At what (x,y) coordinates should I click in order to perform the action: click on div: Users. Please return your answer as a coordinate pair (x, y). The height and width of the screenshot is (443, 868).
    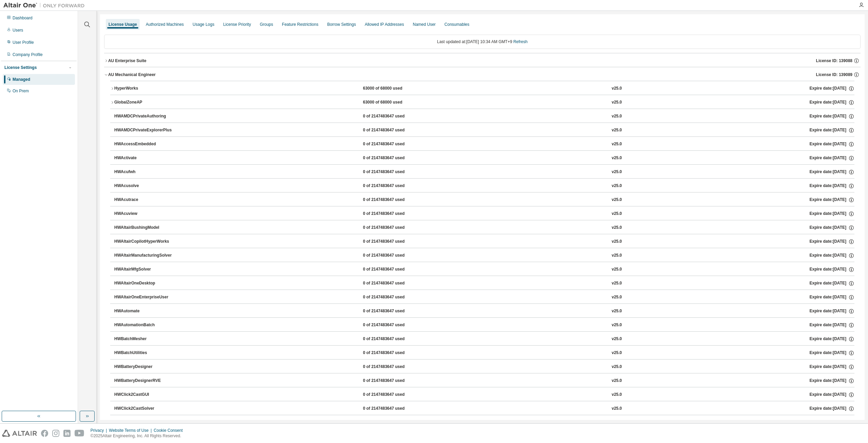
    Looking at the image, I should click on (18, 30).